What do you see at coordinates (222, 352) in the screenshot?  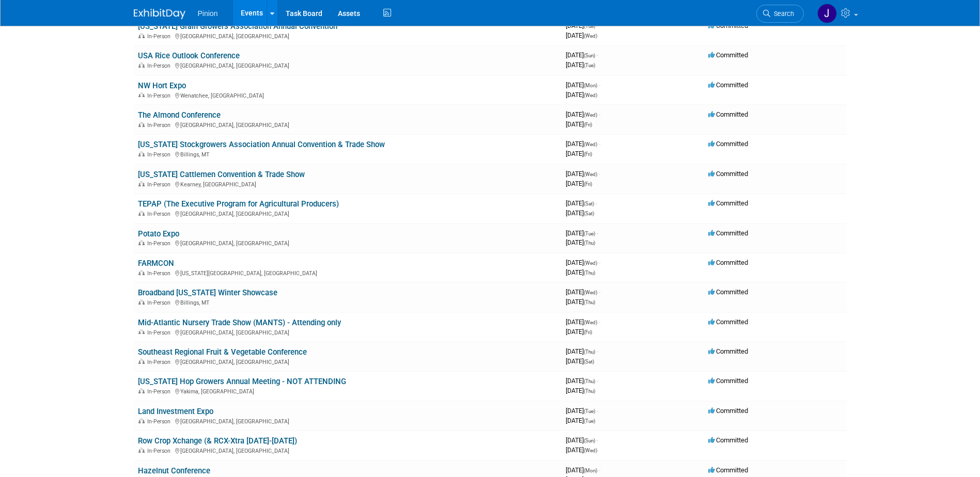 I see `a: Southeast Regional Fruit & Vegetable Conference` at bounding box center [222, 352].